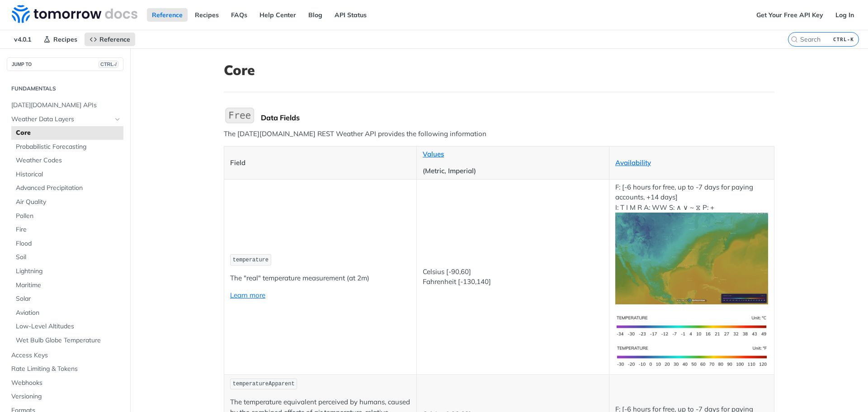  I want to click on button: JUMP TOCTRL-/, so click(65, 64).